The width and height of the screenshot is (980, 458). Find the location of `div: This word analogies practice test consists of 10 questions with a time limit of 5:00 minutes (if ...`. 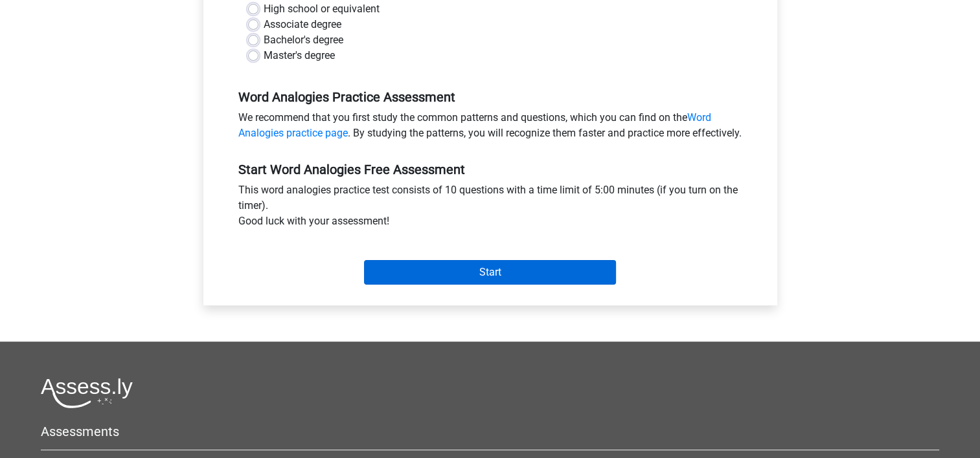

div: This word analogies practice test consists of 10 questions with a time limit of 5:00 minutes (if ... is located at coordinates (490, 209).